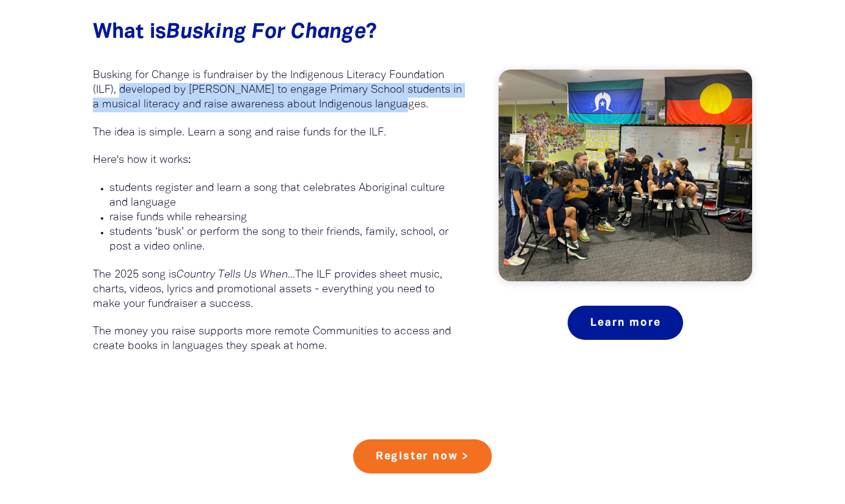  I want to click on p: The money you raise supports more remote Communities to access and create books in languages they..., so click(278, 340).